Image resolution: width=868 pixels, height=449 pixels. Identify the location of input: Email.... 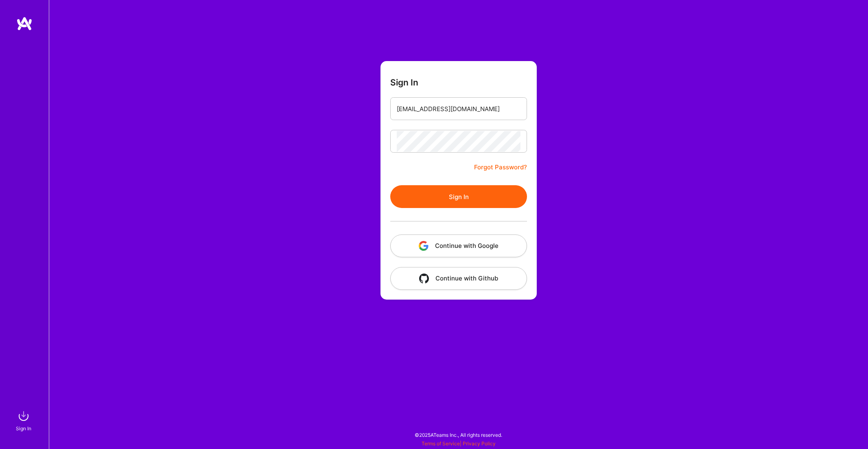
(458, 109).